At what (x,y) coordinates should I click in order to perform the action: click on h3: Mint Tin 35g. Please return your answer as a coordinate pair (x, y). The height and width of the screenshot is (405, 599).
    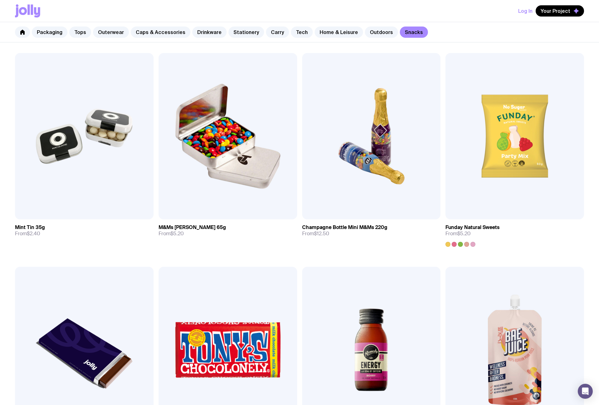
    Looking at the image, I should click on (30, 227).